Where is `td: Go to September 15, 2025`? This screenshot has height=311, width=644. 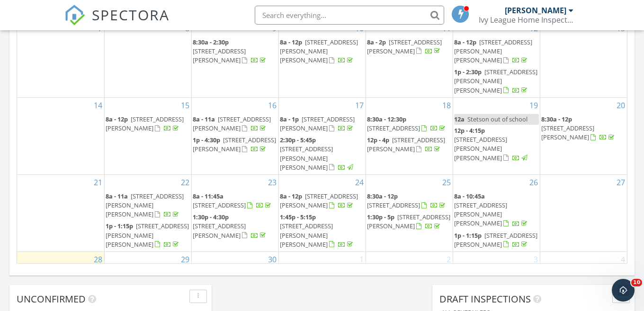 td: Go to September 15, 2025 is located at coordinates (148, 136).